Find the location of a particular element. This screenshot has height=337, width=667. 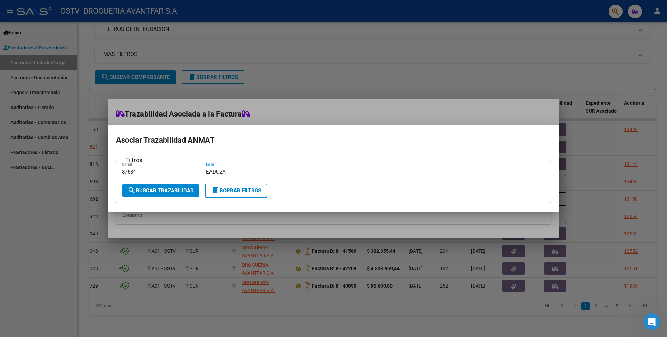

h2: Asociar Trazabilidad ANMAT is located at coordinates (334, 140).